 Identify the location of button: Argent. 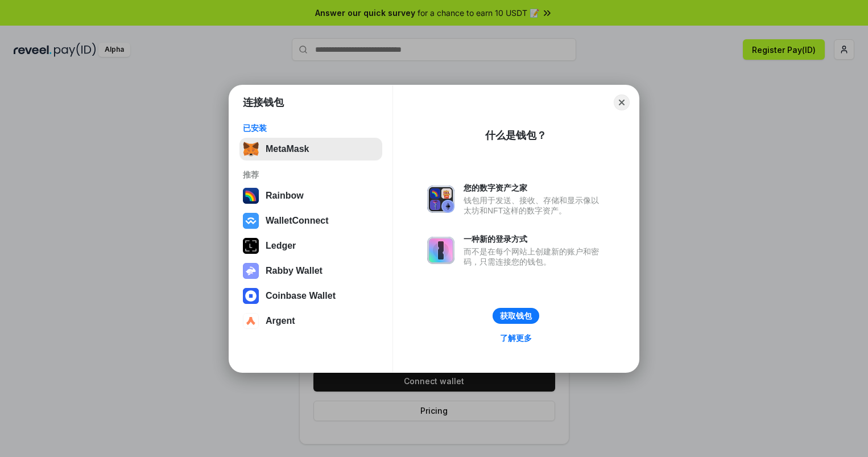
(311, 321).